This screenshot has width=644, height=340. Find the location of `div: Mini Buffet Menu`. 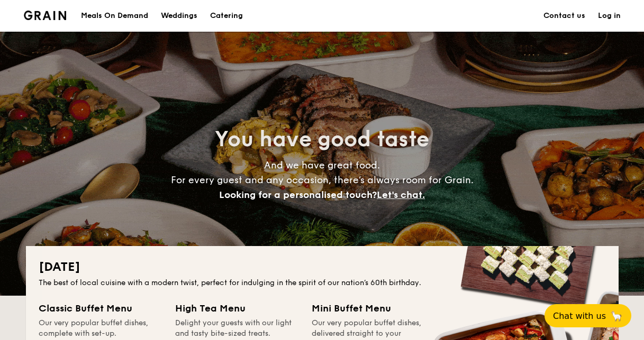

div: Mini Buffet Menu is located at coordinates (374, 309).